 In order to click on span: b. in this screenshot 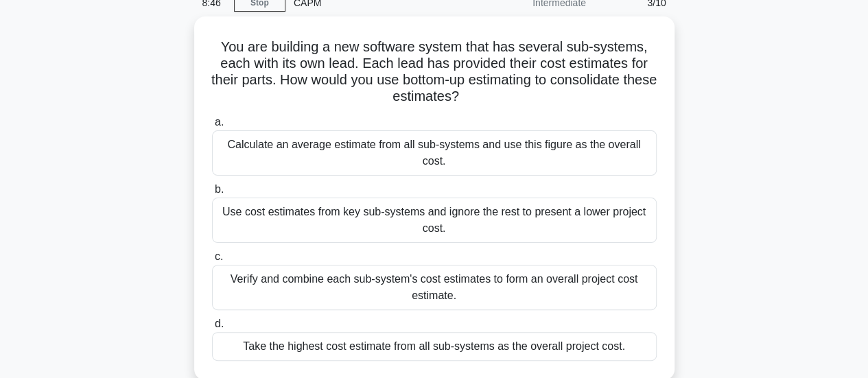, I will do `click(219, 189)`.